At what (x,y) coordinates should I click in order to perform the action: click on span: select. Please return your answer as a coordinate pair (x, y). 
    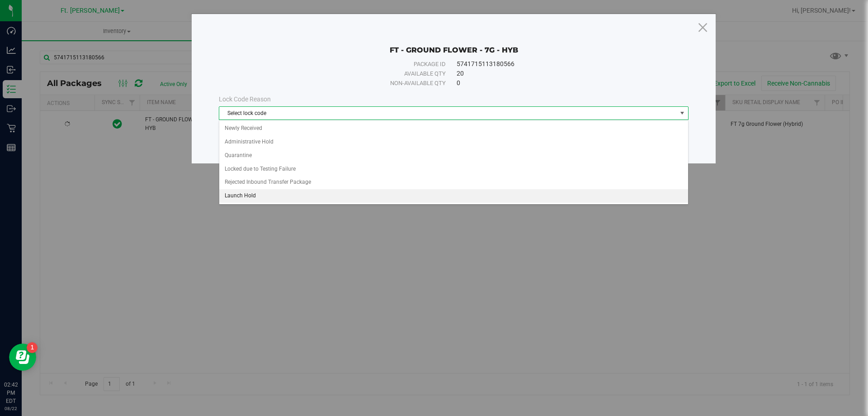
    Looking at the image, I should click on (682, 113).